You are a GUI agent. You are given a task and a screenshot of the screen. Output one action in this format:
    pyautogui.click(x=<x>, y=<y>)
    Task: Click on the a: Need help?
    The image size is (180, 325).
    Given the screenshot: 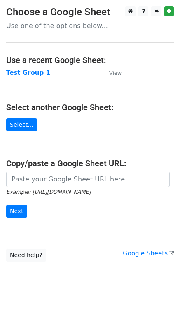 What is the action you would take?
    pyautogui.click(x=26, y=255)
    